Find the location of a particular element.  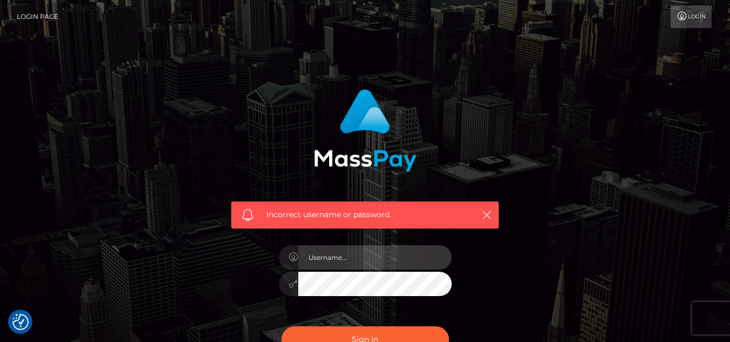

a: Login Page is located at coordinates (37, 17).